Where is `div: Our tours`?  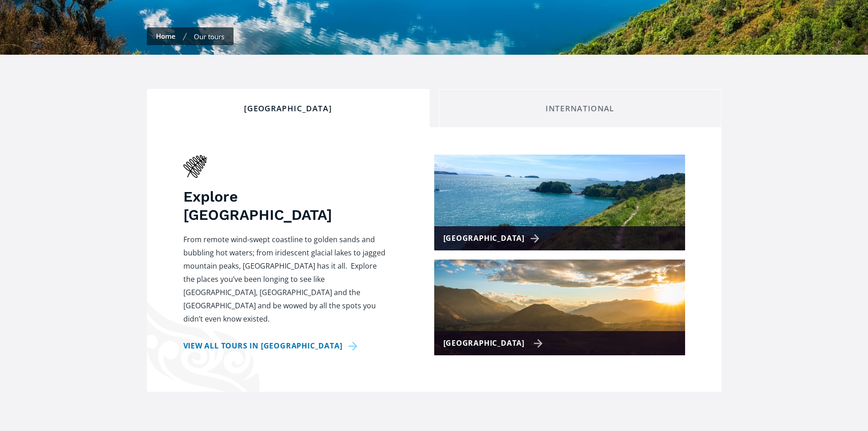 div: Our tours is located at coordinates (209, 36).